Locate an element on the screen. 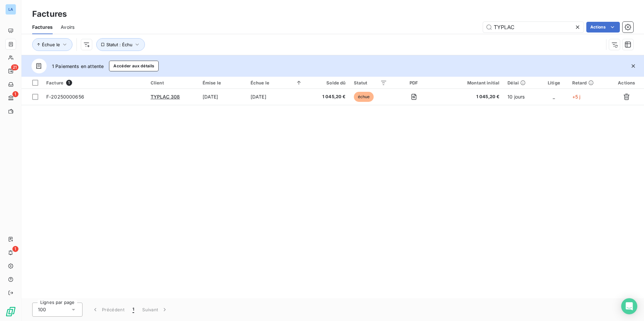  div: Émise le is located at coordinates (222, 83).